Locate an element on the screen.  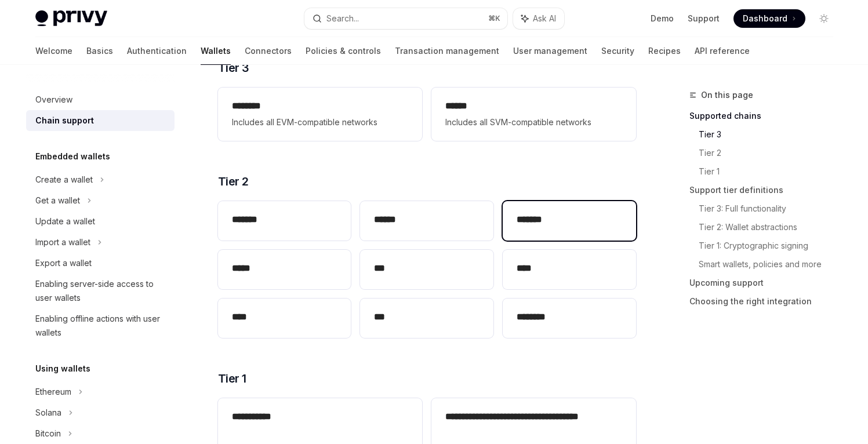
a: Smart wallets, policies and more is located at coordinates (770, 264).